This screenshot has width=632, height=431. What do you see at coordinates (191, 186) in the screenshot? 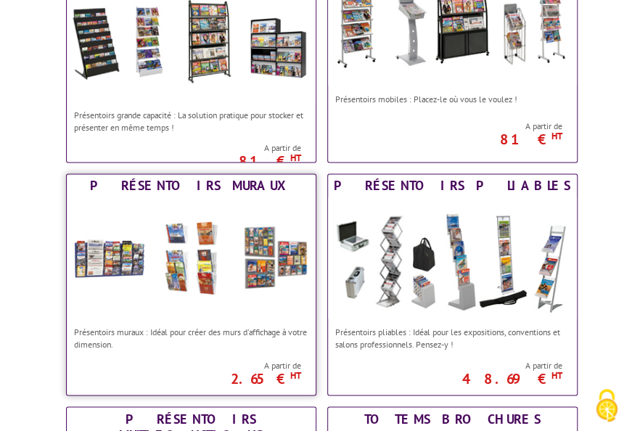
I see `div: Présentoirs muraux` at bounding box center [191, 186].